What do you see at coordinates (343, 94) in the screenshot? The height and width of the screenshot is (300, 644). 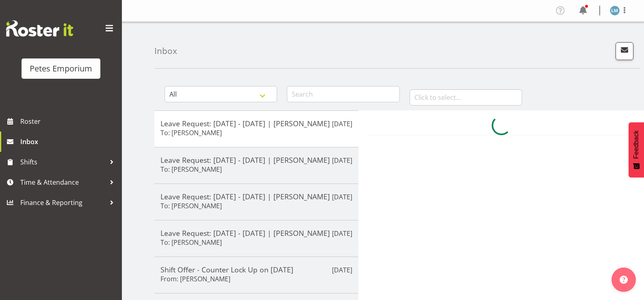 I see `input: Search` at bounding box center [343, 94].